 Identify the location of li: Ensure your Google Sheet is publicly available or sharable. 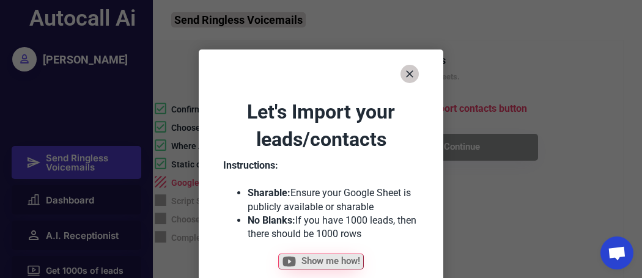
(333, 200).